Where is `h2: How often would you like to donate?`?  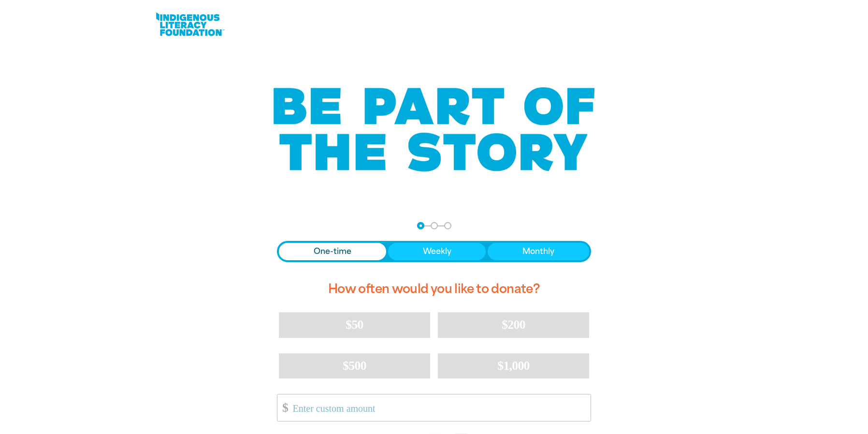 h2: How often would you like to donate? is located at coordinates (434, 290).